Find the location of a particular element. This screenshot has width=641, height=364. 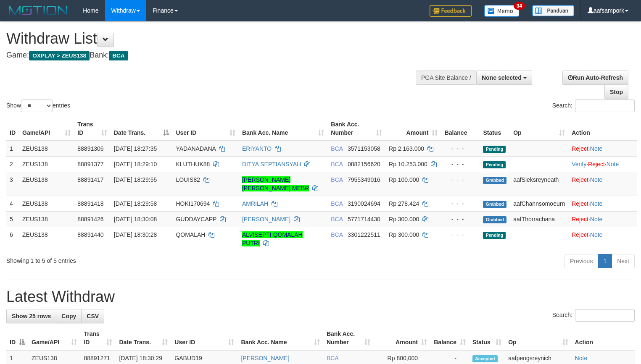

span: Copy is located at coordinates (69, 316).